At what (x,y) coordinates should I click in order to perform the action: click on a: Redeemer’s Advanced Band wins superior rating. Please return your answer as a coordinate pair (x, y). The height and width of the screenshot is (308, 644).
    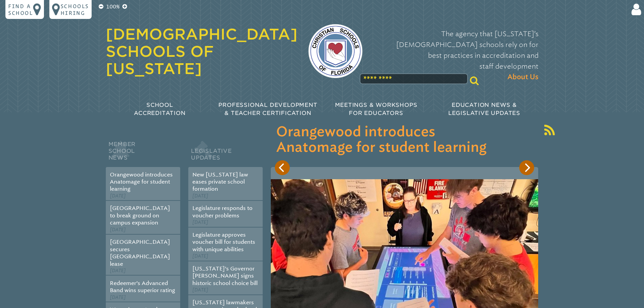
    Looking at the image, I should click on (142, 287).